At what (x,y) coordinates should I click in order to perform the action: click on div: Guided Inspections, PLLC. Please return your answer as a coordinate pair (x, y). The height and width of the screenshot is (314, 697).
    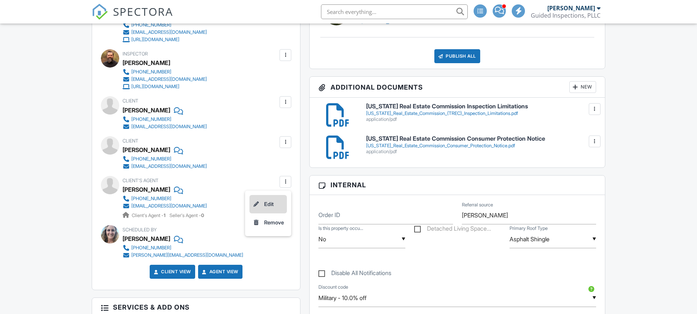
    Looking at the image, I should click on (566, 15).